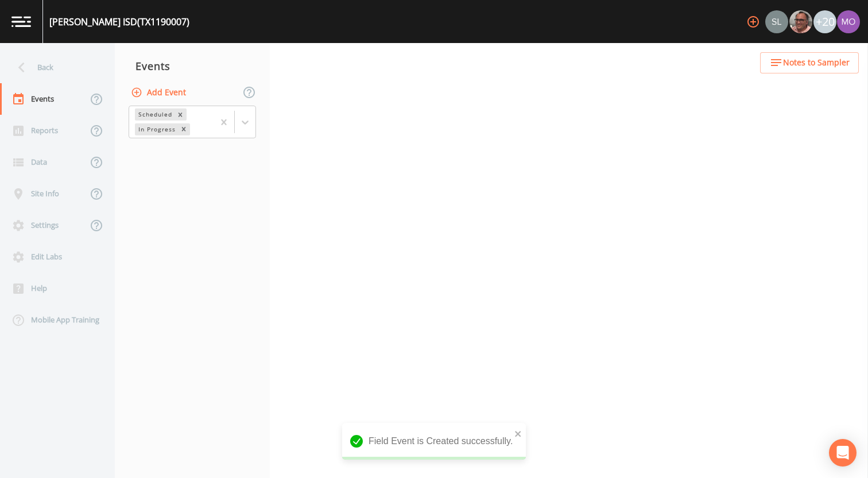 This screenshot has height=478, width=868. Describe the element at coordinates (777, 22) in the screenshot. I see `img: 0d5b2d5fd6ef1337b72e1b2735c28582` at that location.